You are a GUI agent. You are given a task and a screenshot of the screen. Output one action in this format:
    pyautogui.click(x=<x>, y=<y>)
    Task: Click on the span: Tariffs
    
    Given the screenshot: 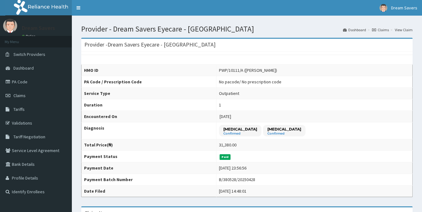 What is the action you would take?
    pyautogui.click(x=19, y=109)
    